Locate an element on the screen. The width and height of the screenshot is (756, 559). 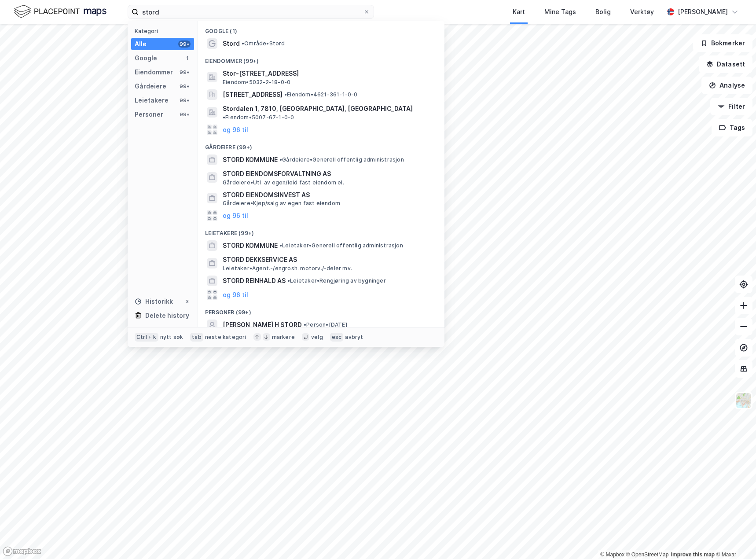
div: Mine Tags is located at coordinates (560, 12).